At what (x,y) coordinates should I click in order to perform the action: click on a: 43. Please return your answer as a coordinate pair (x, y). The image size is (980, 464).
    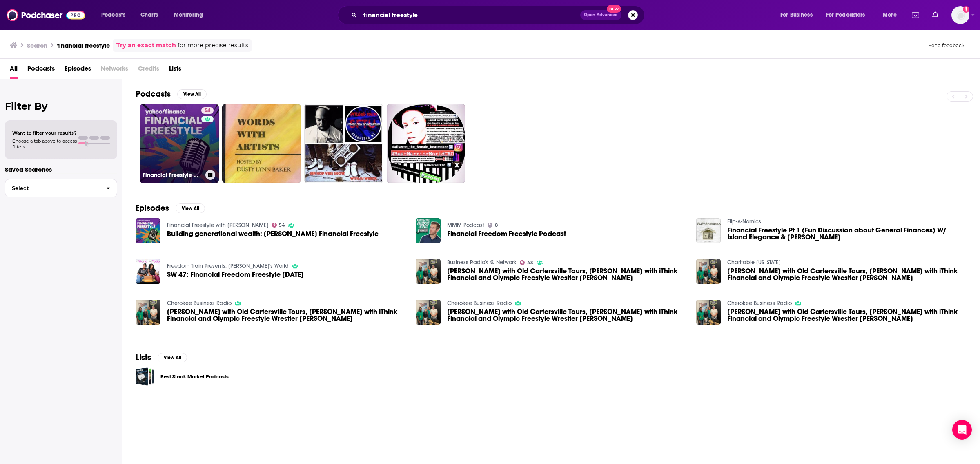
    Looking at the image, I should click on (526, 263).